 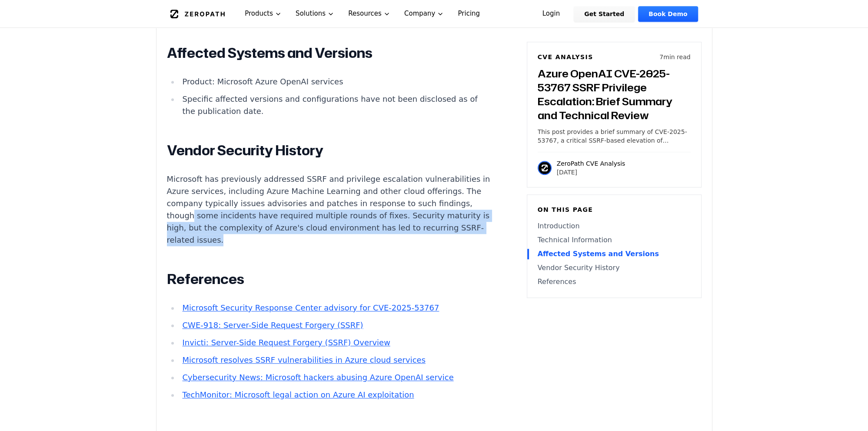 I want to click on h6: On this page, so click(x=614, y=209).